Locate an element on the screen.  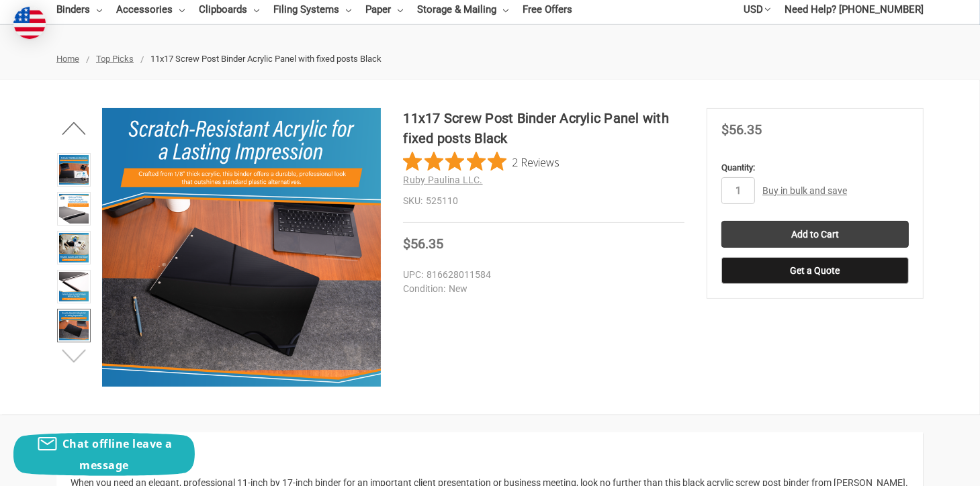
span: Chat offline leave a message is located at coordinates (117, 455).